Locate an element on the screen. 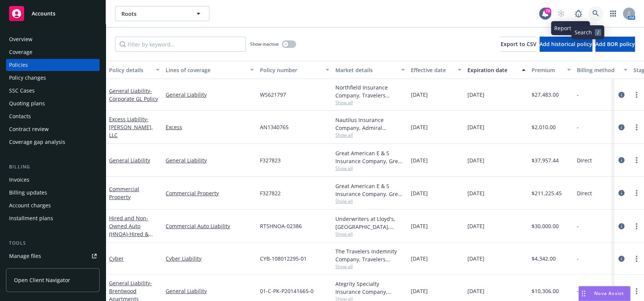 This screenshot has width=644, height=301. a: Cyber Liability is located at coordinates (210, 258).